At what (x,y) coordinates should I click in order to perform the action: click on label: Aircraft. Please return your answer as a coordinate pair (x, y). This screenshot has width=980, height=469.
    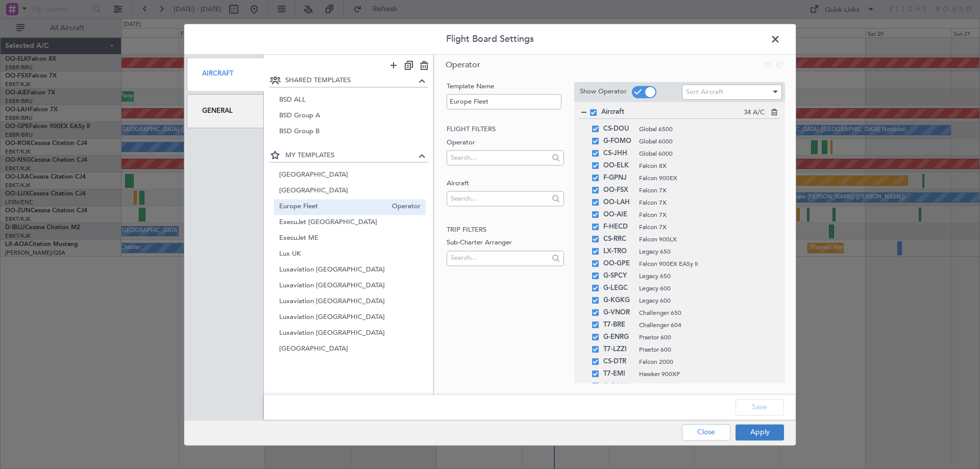
    Looking at the image, I should click on (505, 183).